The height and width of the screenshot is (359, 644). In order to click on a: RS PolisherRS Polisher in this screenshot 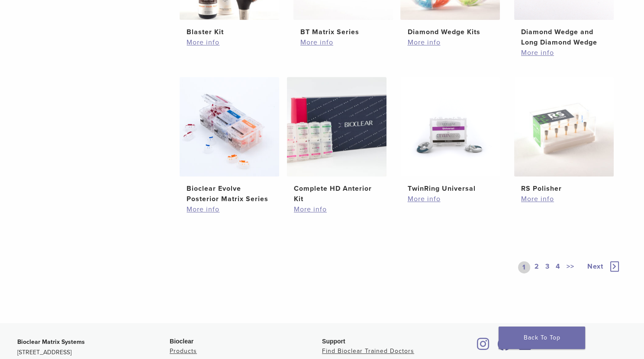, I will do `click(564, 135)`.